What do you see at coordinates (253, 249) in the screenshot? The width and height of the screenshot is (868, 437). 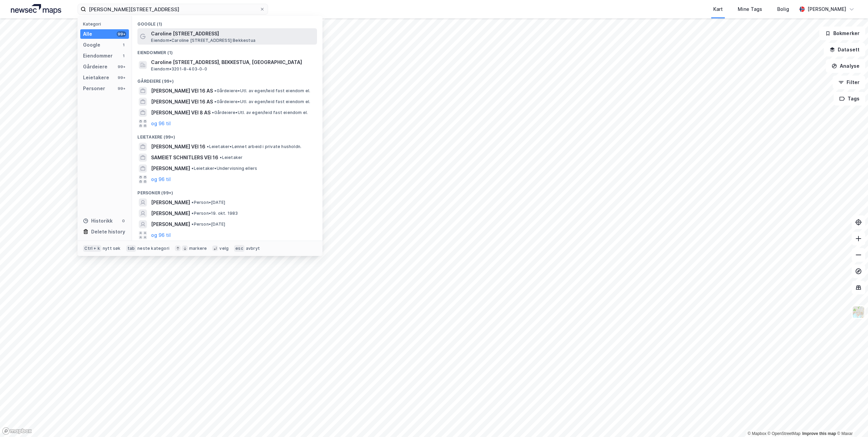 I see `div: avbryt` at bounding box center [253, 249].